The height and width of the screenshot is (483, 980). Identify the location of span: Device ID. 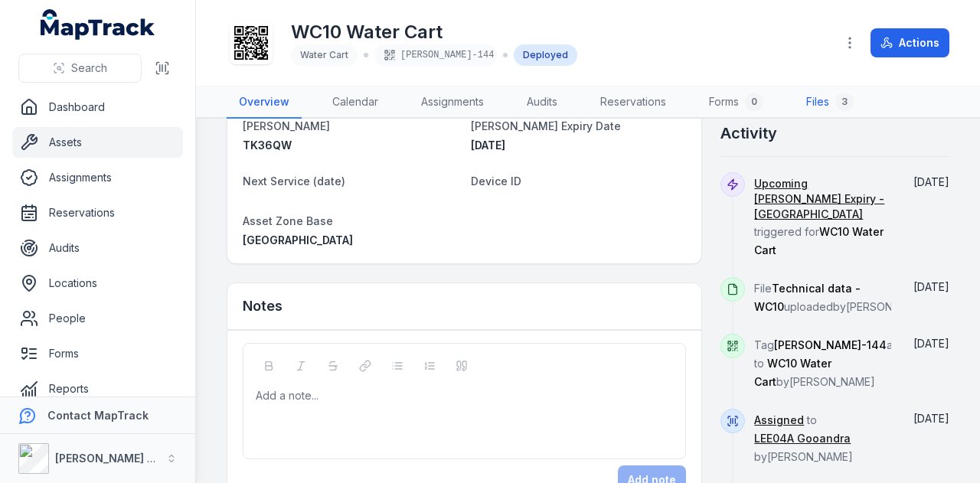
(497, 180).